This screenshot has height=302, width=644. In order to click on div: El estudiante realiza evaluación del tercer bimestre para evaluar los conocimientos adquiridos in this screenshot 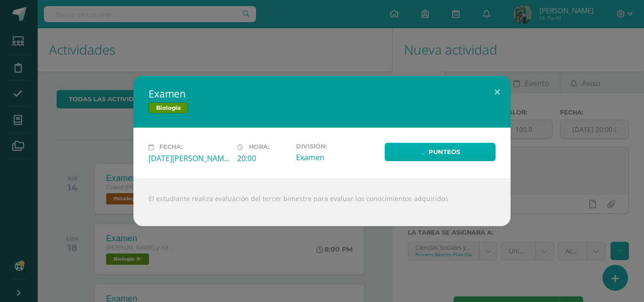, I will do `click(322, 202)`.